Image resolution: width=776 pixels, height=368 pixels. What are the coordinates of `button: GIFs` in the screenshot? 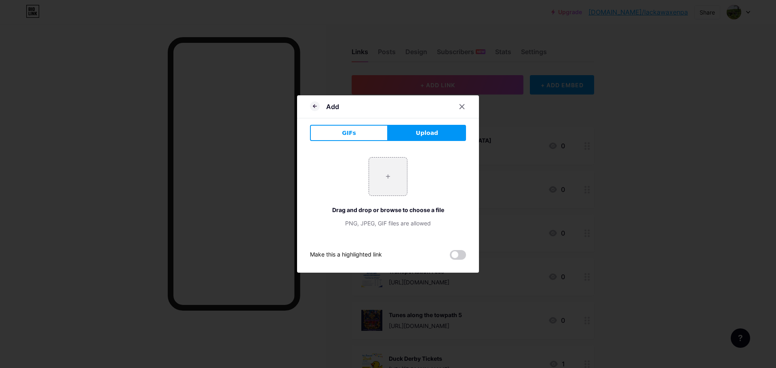 It's located at (349, 133).